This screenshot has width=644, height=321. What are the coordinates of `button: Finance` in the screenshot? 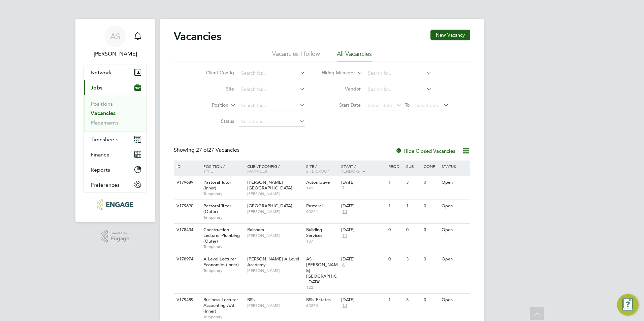 It's located at (115, 155).